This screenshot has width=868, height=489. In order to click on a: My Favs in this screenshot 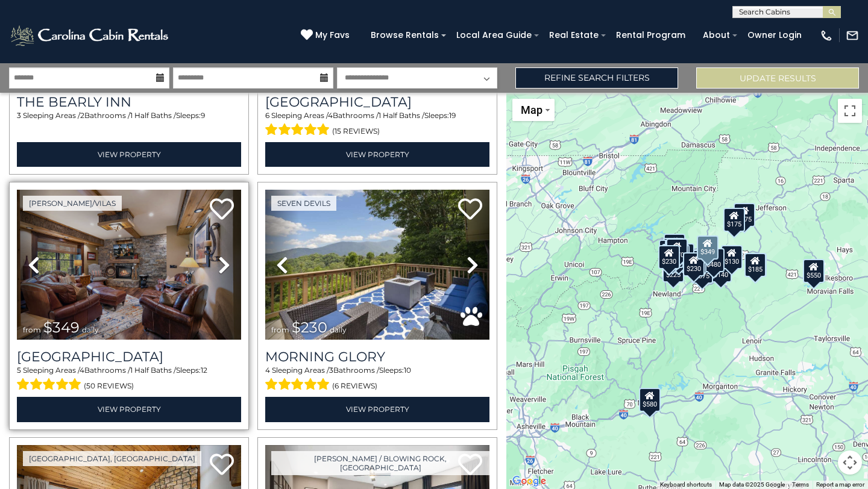, I will do `click(327, 36)`.